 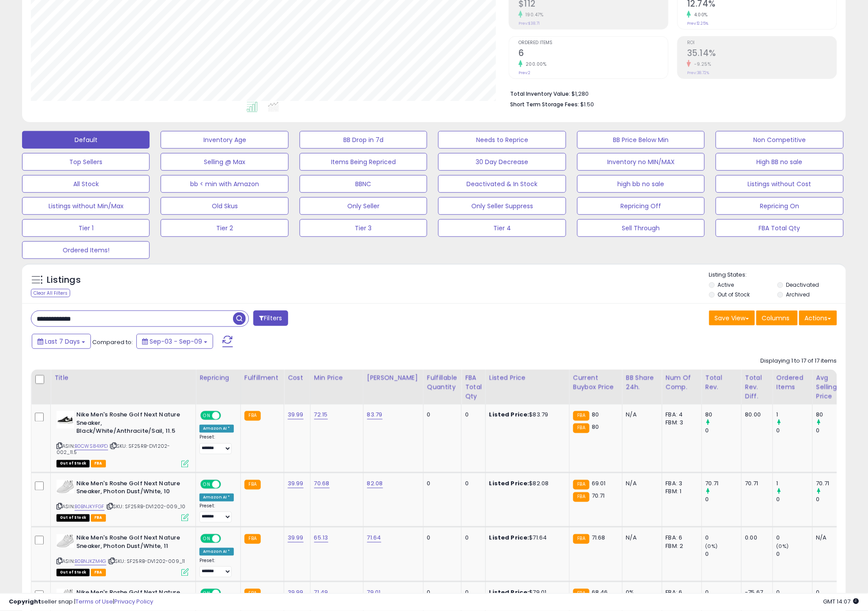 What do you see at coordinates (322, 484) in the screenshot?
I see `a: 70.68` at bounding box center [322, 484].